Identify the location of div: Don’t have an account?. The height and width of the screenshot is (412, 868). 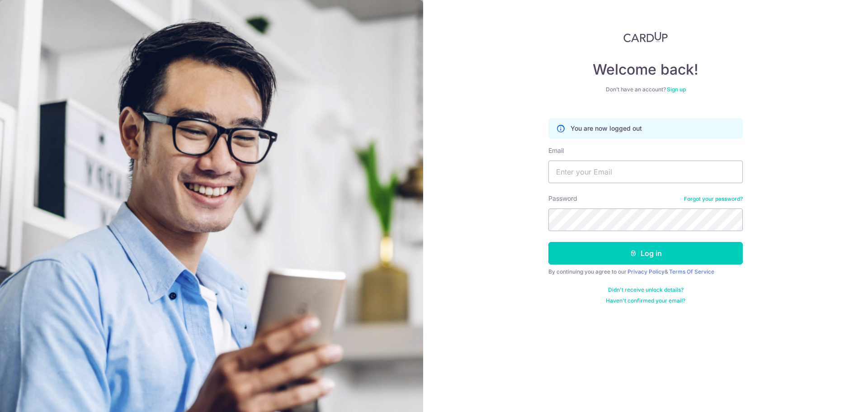
(645, 90).